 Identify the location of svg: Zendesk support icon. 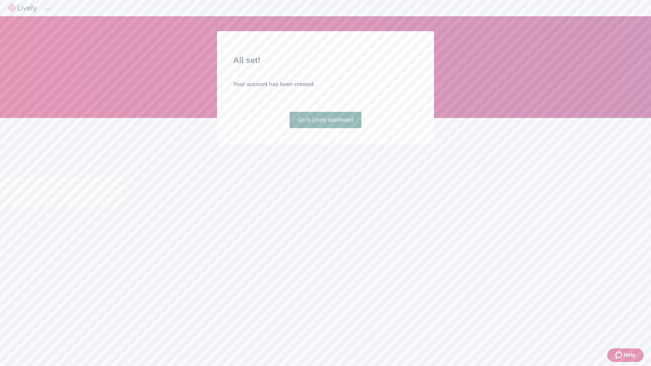
(619, 355).